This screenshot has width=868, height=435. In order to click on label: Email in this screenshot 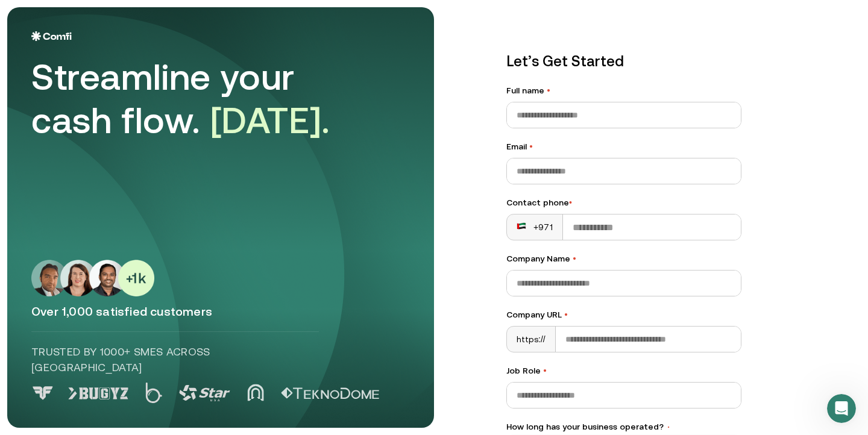, I will do `click(623, 146)`.